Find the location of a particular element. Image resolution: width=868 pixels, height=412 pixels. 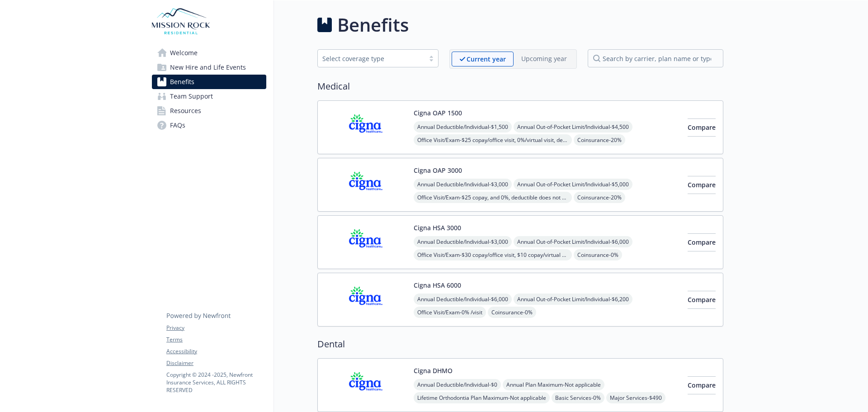

span: FAQs is located at coordinates (178, 125).